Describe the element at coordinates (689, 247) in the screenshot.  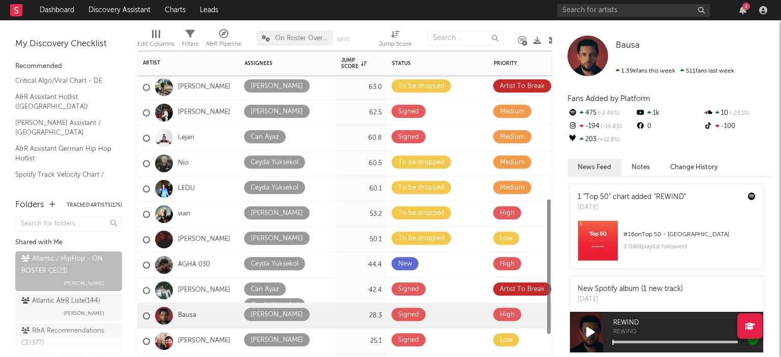
I see `div: 2.08M playlist followers` at that location.